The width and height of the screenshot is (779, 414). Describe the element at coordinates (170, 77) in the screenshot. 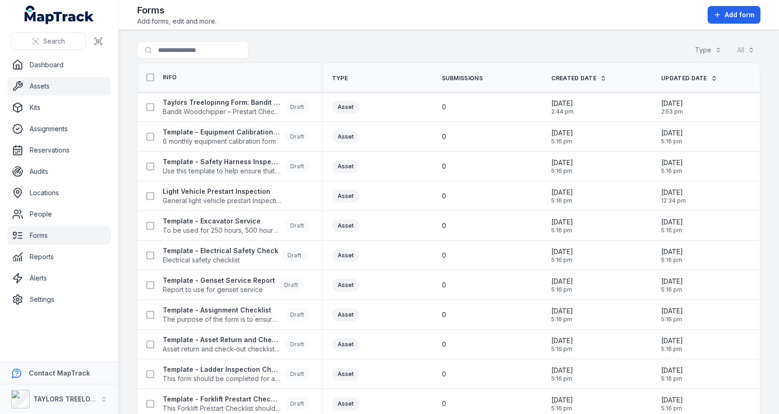

I see `span: Info` at that location.